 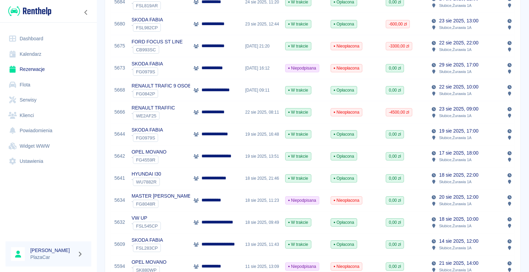 I want to click on div: 22 sie 2025, 08:11, so click(x=262, y=112).